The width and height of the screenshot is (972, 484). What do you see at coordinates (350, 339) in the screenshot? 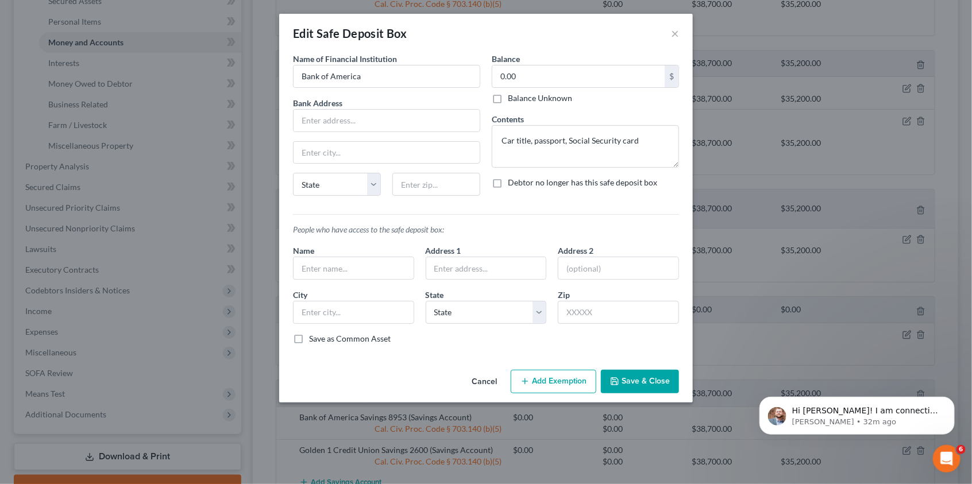
I see `label: Save as Common Asset` at bounding box center [350, 339].